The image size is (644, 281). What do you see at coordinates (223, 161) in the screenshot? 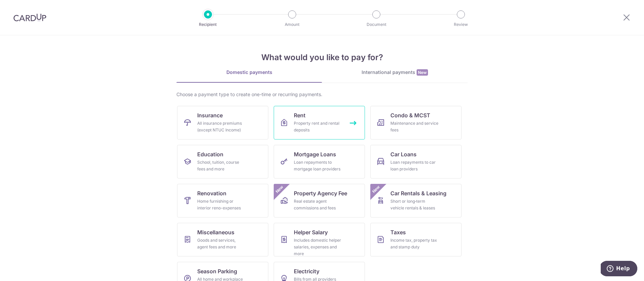
I see `a: EducationSchool, tuition, course fees and more` at bounding box center [223, 161].